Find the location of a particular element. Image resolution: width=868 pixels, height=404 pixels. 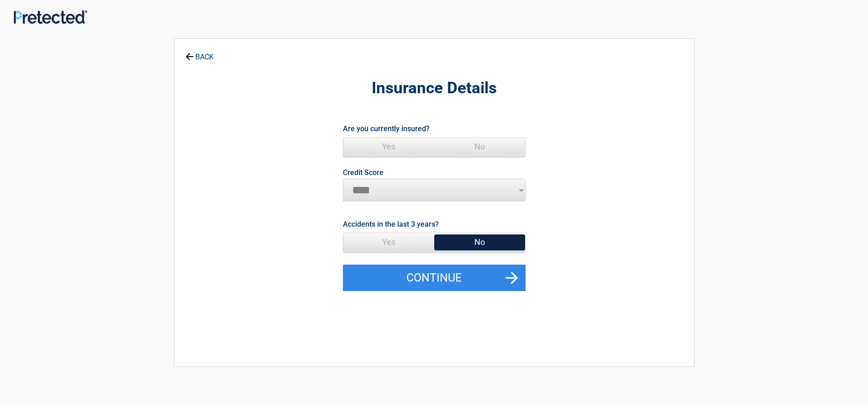

label: Accidents in the last 3 years? is located at coordinates (391, 224).